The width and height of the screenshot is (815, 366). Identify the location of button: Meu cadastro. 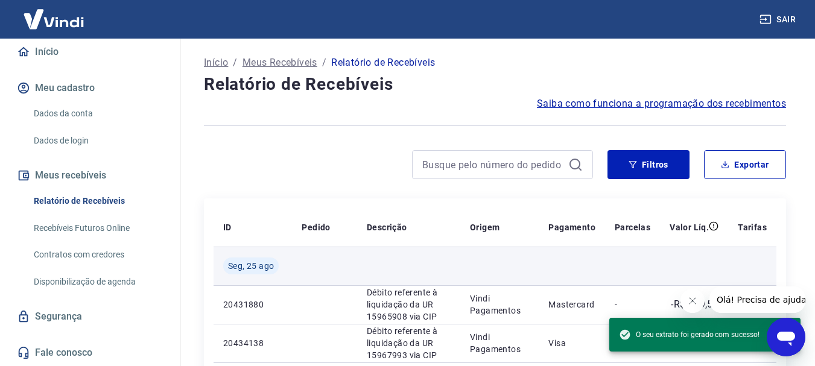
(90, 88).